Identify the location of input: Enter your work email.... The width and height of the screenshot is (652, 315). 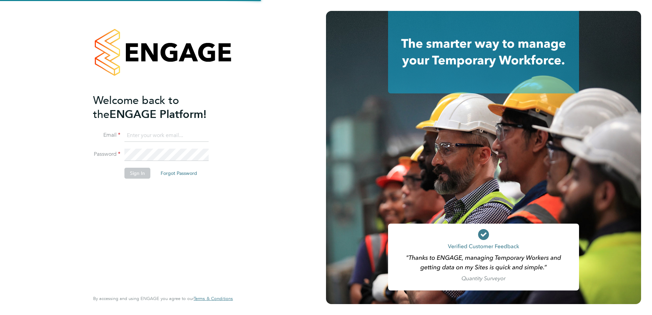
(166, 136).